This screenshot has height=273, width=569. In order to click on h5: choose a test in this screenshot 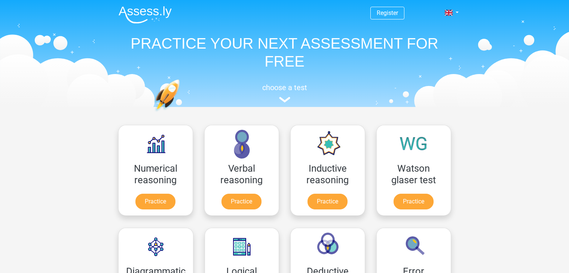, I will do `click(285, 88)`.